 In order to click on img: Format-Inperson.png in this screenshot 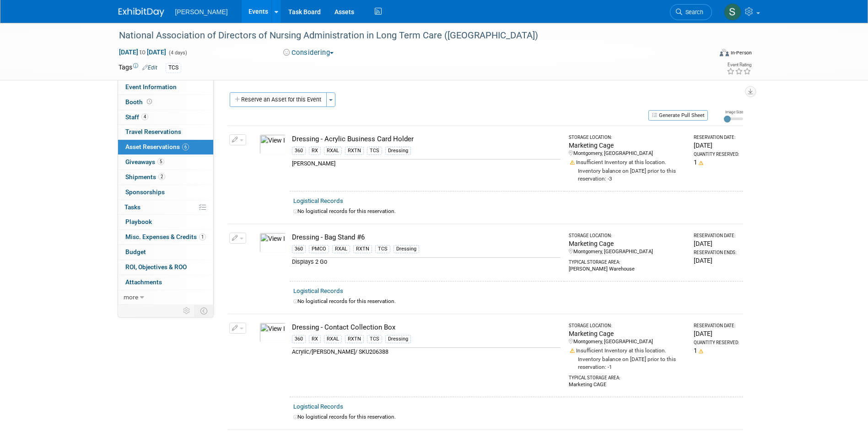, I will do `click(724, 52)`.